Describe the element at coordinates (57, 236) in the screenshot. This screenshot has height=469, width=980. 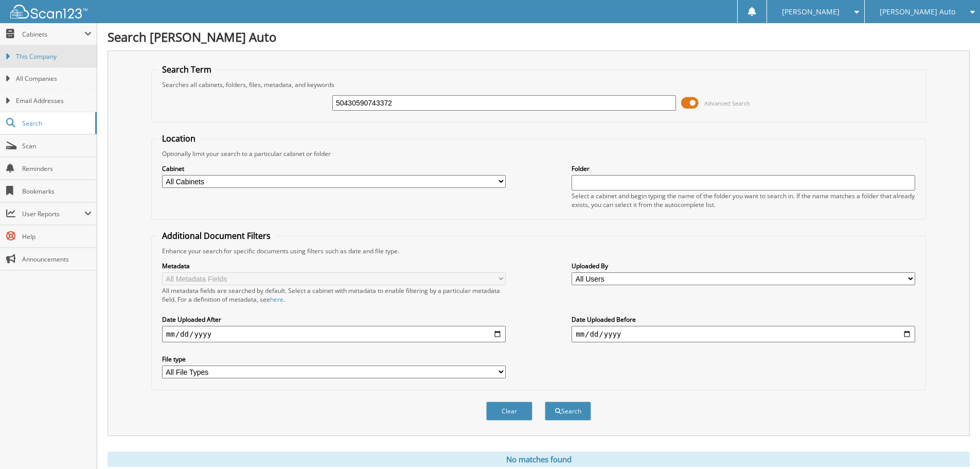
I see `span: Help` at that location.